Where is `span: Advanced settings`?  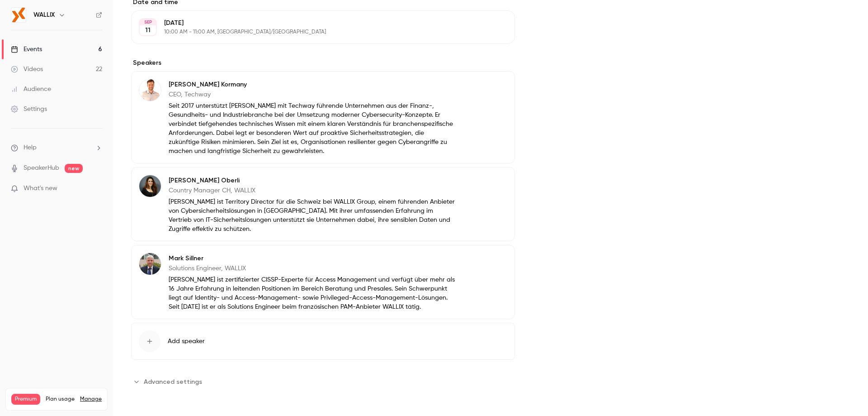 span: Advanced settings is located at coordinates (172, 381).